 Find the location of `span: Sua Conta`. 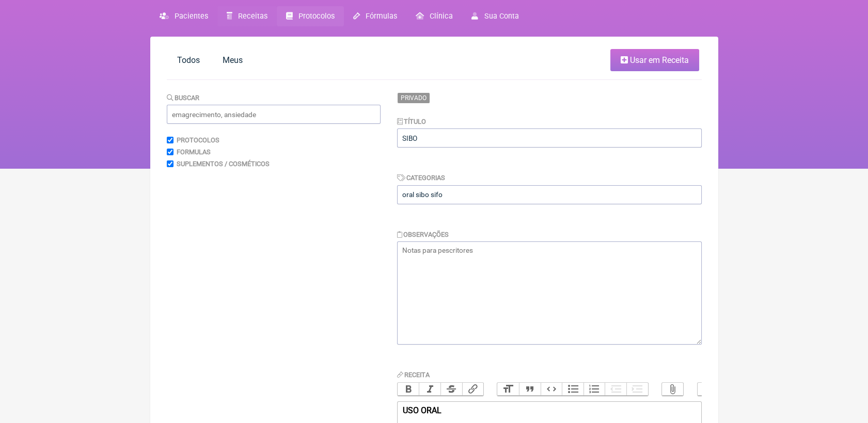

span: Sua Conta is located at coordinates (501, 16).